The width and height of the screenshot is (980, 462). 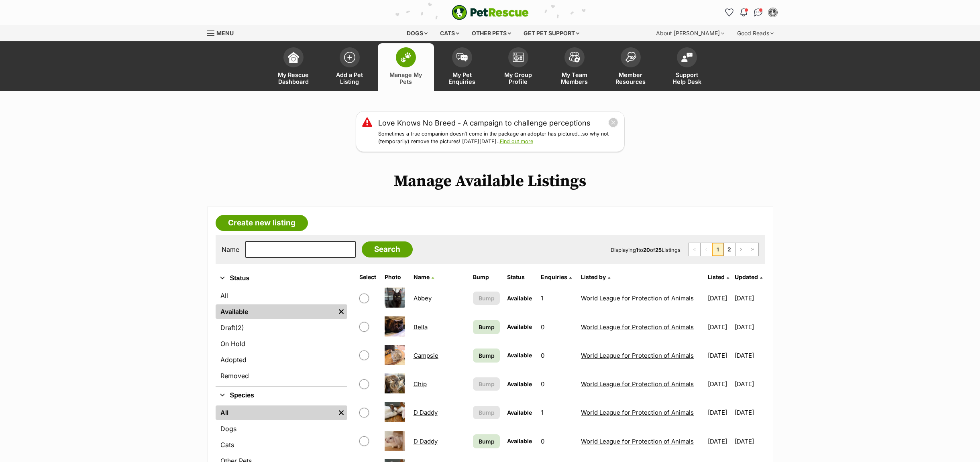 What do you see at coordinates (350, 78) in the screenshot?
I see `span: Add a Pet Listing` at bounding box center [350, 78].